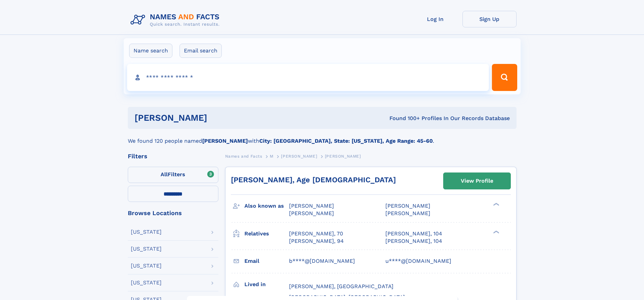 The width and height of the screenshot is (644, 300). I want to click on h3: Relatives, so click(267, 234).